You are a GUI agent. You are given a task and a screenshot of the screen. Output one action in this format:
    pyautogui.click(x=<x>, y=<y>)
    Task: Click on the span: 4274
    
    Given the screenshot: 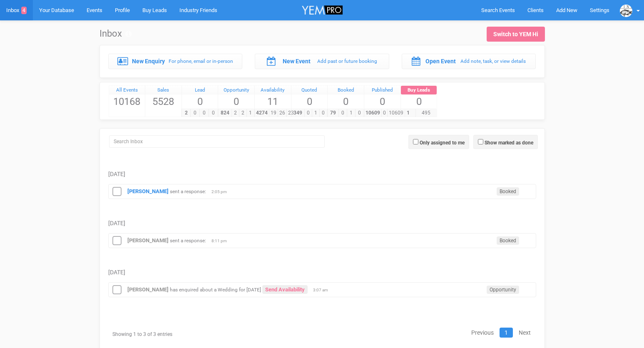 What is the action you would take?
    pyautogui.click(x=262, y=113)
    